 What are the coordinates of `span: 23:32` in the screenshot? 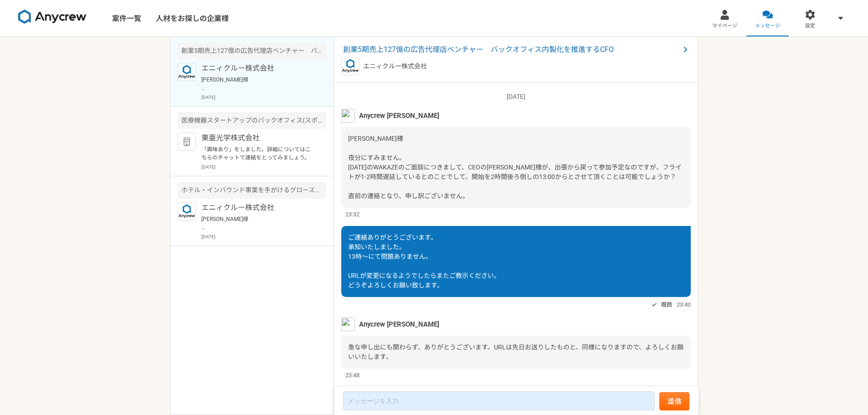 It's located at (352, 214).